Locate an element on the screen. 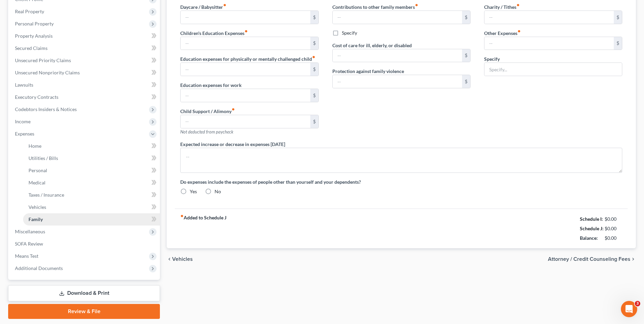 This screenshot has height=324, width=644. span: Personal is located at coordinates (38, 170).